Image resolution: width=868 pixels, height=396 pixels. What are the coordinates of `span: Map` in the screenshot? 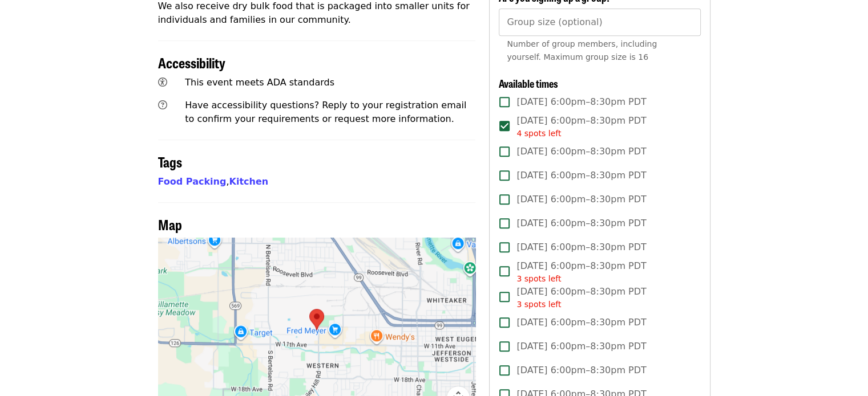 It's located at (170, 224).